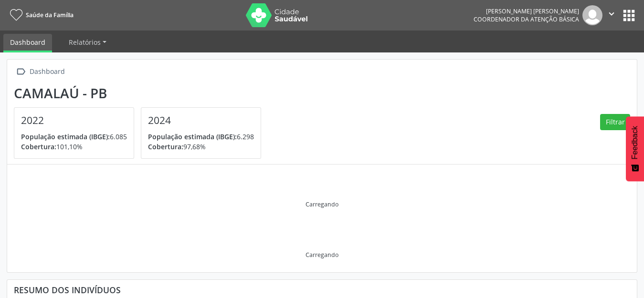 The image size is (644, 298). Describe the element at coordinates (87, 42) in the screenshot. I see `a: Relatórios` at that location.